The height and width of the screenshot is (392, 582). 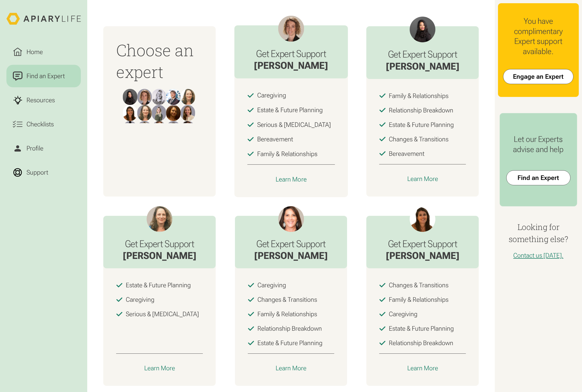 What do you see at coordinates (43, 100) in the screenshot?
I see `a: Resources` at bounding box center [43, 100].